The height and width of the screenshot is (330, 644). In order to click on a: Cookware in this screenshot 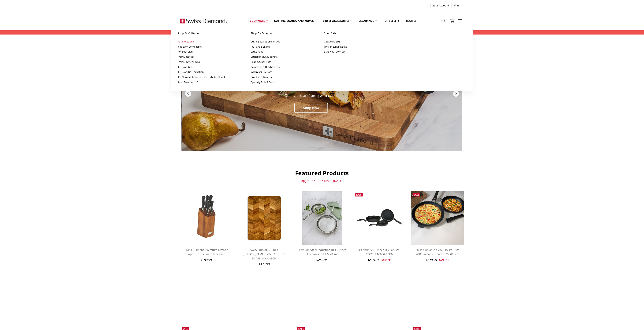, I will do `click(259, 21)`.